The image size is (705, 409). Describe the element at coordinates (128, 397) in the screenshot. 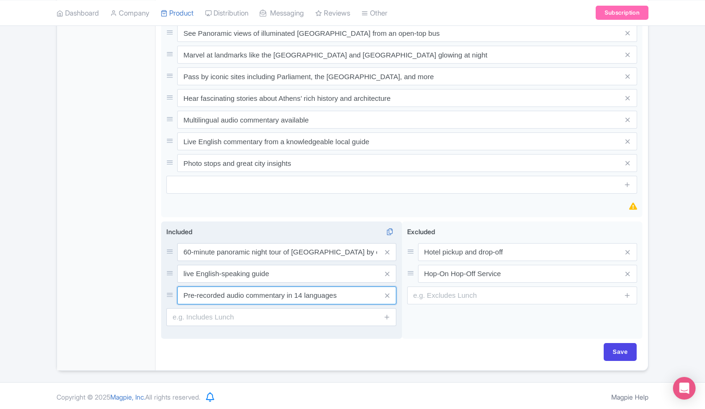

I see `div: Copyright © 2025 All rights reserved.` at that location.